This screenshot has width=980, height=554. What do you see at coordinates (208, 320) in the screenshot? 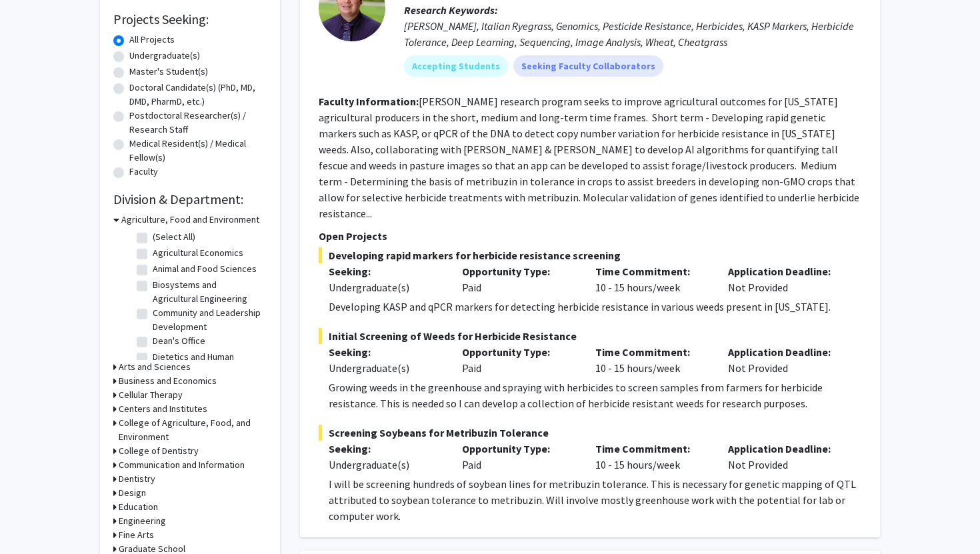
I see `label: Community and Leadership Development` at bounding box center [208, 320].